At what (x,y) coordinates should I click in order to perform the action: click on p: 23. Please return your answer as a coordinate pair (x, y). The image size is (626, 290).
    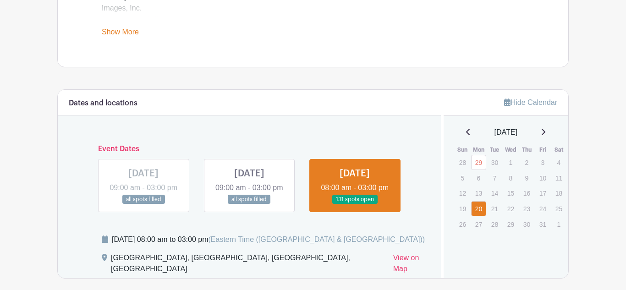
    Looking at the image, I should click on (526, 208).